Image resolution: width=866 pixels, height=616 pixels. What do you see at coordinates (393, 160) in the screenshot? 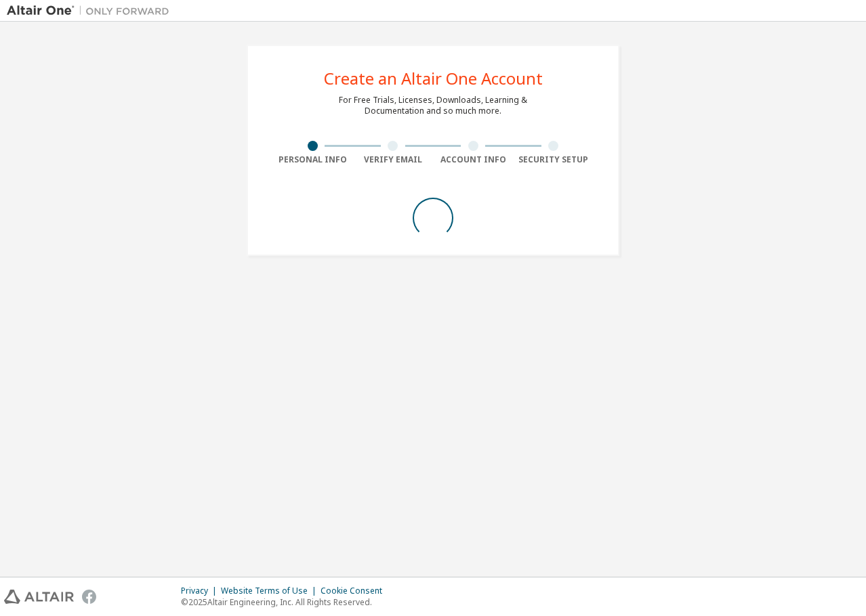
I see `div: Verify Email` at bounding box center [393, 160].